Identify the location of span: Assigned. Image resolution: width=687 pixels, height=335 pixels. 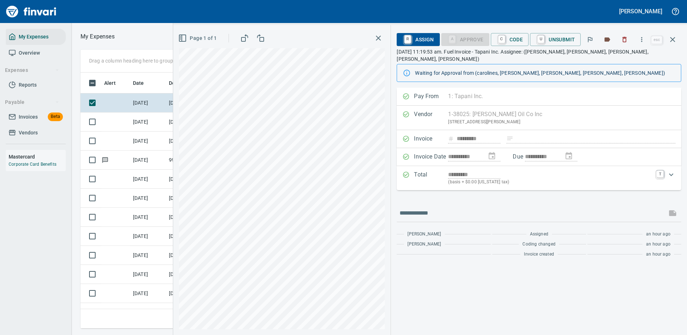
(539, 234).